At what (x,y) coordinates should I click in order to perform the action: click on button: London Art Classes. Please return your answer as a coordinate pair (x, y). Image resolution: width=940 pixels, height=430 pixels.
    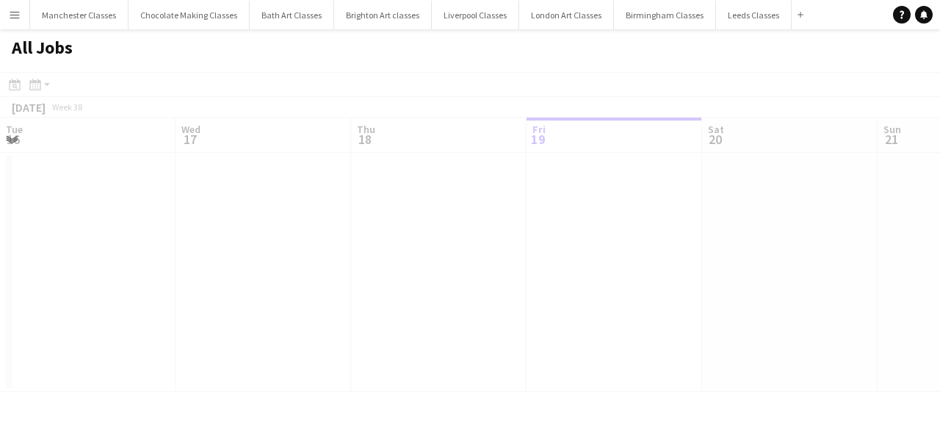
    Looking at the image, I should click on (566, 15).